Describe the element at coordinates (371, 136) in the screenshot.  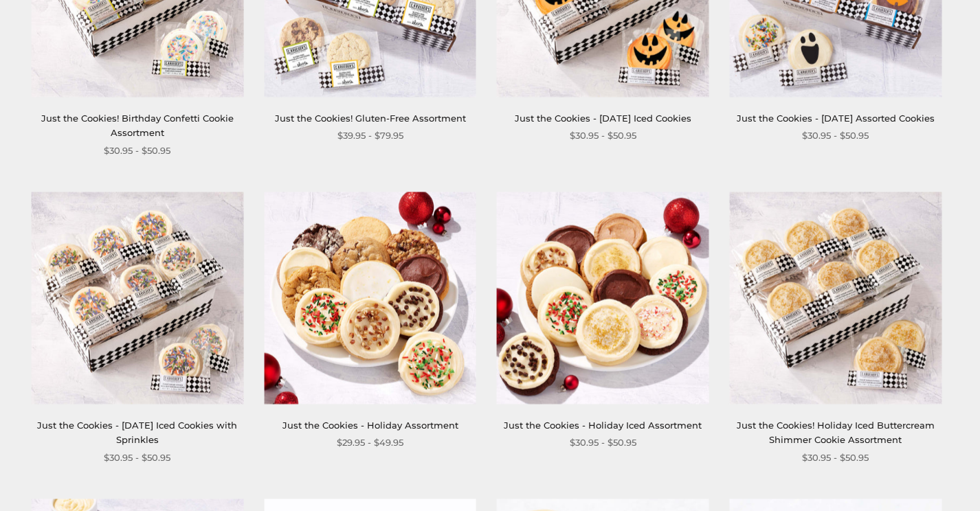
I see `span: $39.95 - $79.95` at that location.